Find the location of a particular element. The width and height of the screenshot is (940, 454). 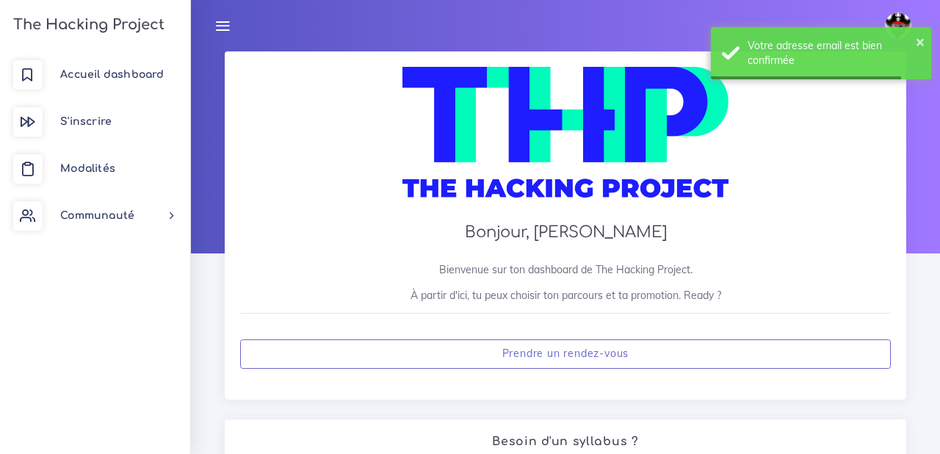

span: Communauté is located at coordinates (97, 215).